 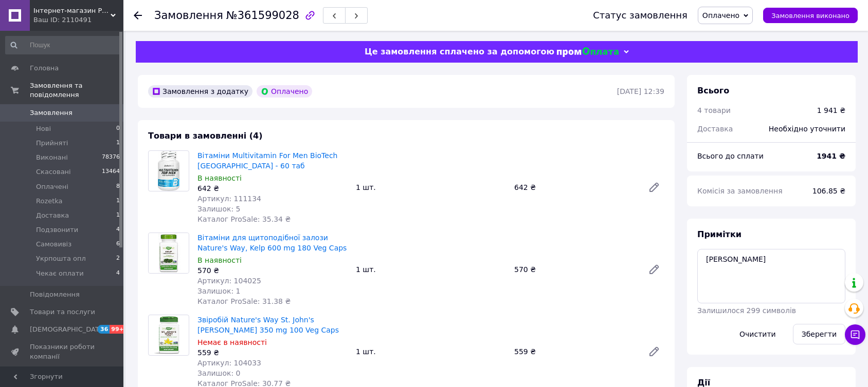 What do you see at coordinates (831, 110) in the screenshot?
I see `div: 1 941 ₴` at bounding box center [831, 110].